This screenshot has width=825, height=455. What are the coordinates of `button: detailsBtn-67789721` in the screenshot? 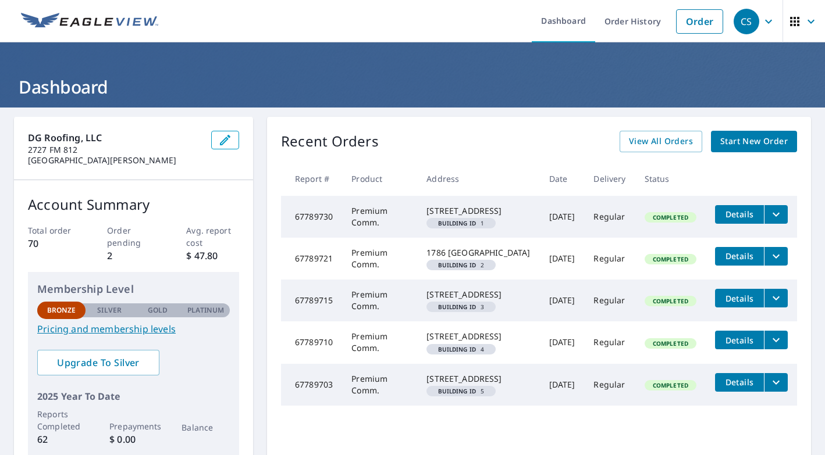 It's located at (739, 256).